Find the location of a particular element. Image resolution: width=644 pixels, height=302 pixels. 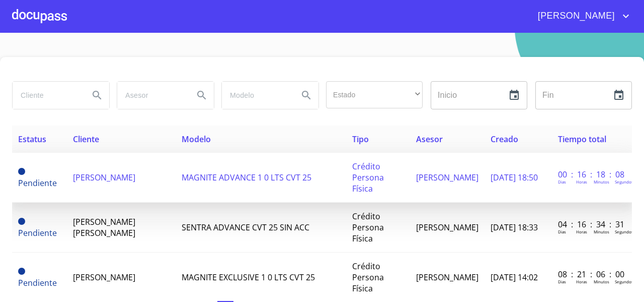

span: Modelo is located at coordinates (196, 139).